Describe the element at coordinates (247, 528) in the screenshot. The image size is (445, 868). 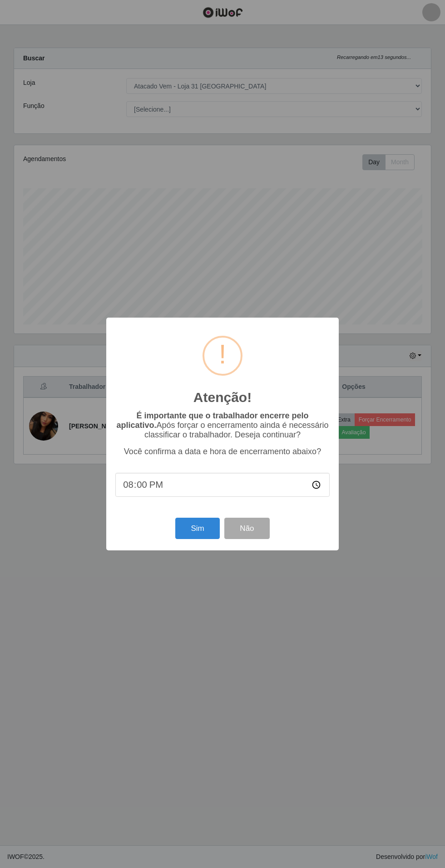
I see `button: Não` at that location.